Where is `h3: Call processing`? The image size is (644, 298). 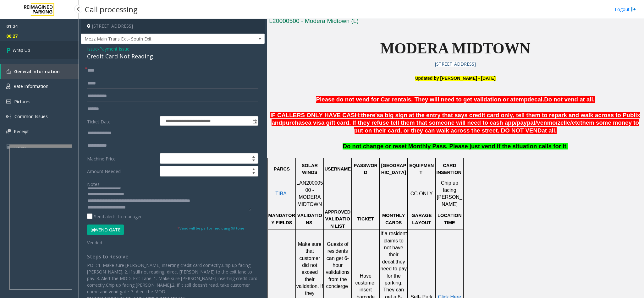
h3: Call processing is located at coordinates (111, 9).